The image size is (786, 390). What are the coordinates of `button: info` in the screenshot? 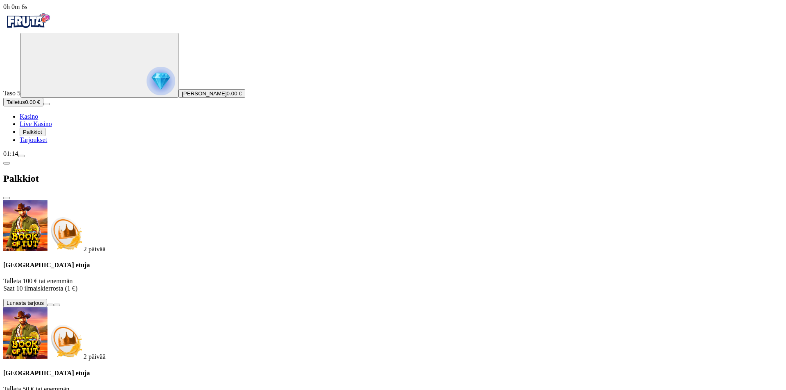 It's located at (57, 305).